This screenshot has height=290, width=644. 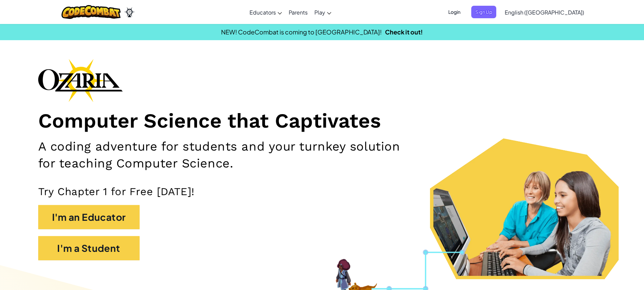 What do you see at coordinates (89, 248) in the screenshot?
I see `button: I'm a Student` at bounding box center [89, 248].